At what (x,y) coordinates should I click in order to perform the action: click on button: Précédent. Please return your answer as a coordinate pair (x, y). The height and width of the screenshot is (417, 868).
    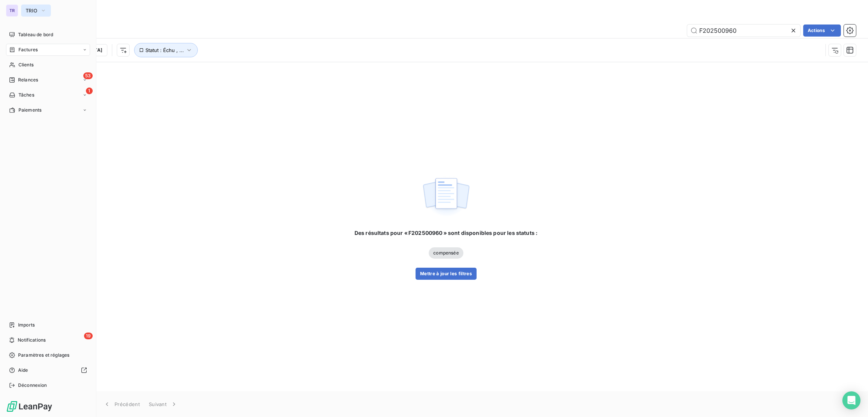
    Looking at the image, I should click on (121, 404).